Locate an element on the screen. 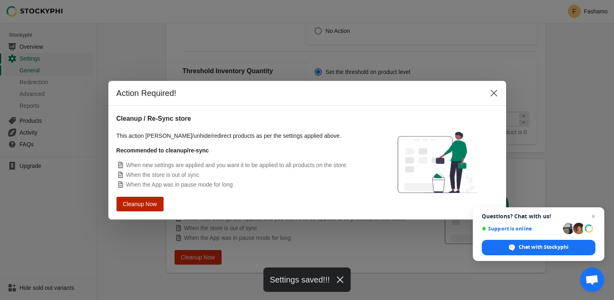 This screenshot has width=614, height=300. h2: Action Required! is located at coordinates (298, 93).